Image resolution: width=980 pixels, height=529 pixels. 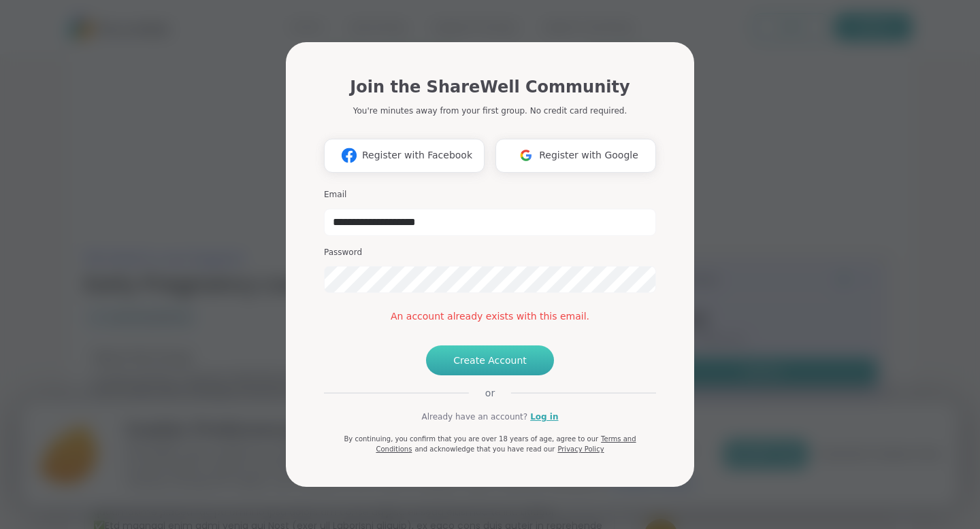 I want to click on span: Register with Google, so click(x=589, y=155).